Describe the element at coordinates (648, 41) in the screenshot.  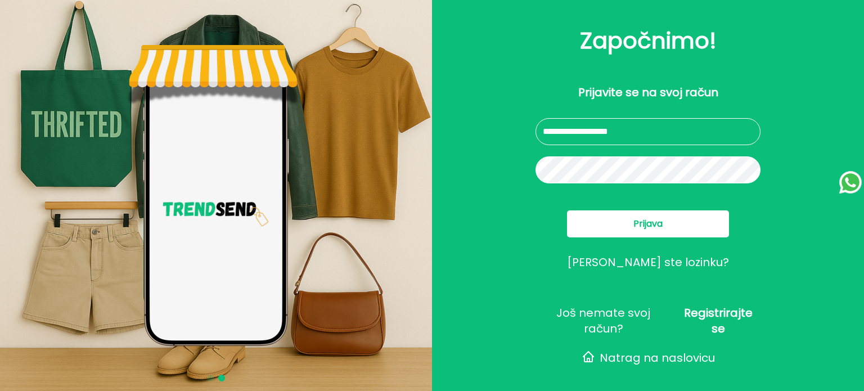
I see `h2: Započnimo!` at that location.